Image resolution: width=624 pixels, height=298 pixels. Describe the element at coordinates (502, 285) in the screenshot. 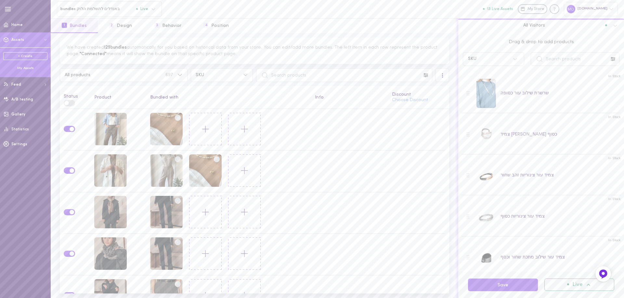

I see `button: Save` at that location.